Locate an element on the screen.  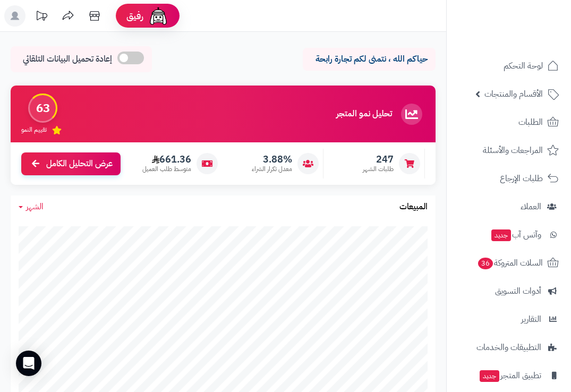
span: التقارير is located at coordinates (532, 319).